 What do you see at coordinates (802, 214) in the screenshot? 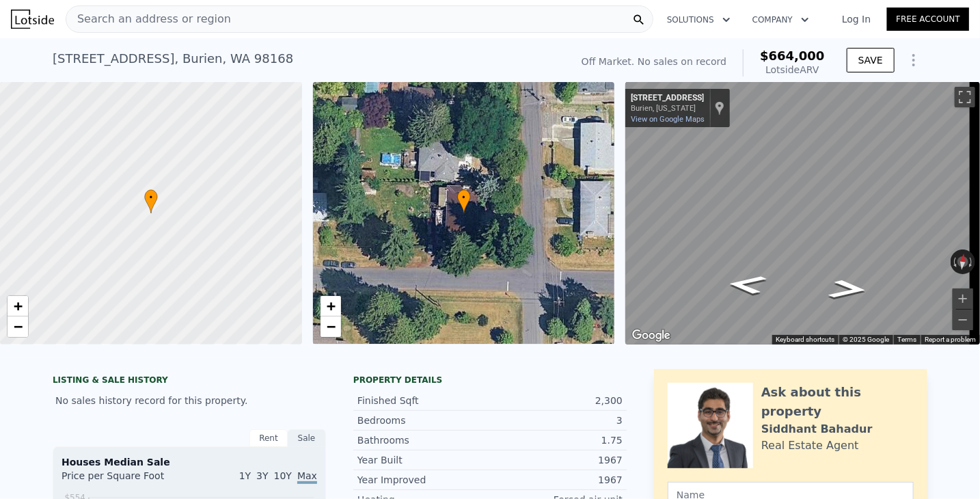
I see `div: Map` at bounding box center [802, 214].